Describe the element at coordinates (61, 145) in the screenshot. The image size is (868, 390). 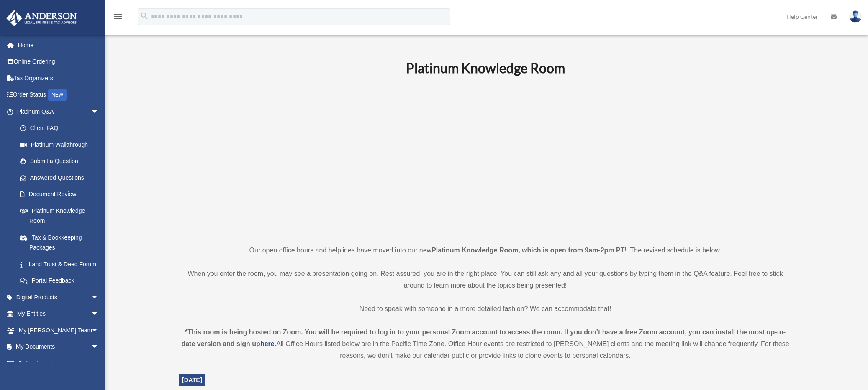
I see `a: Platinum Walkthrough` at that location.